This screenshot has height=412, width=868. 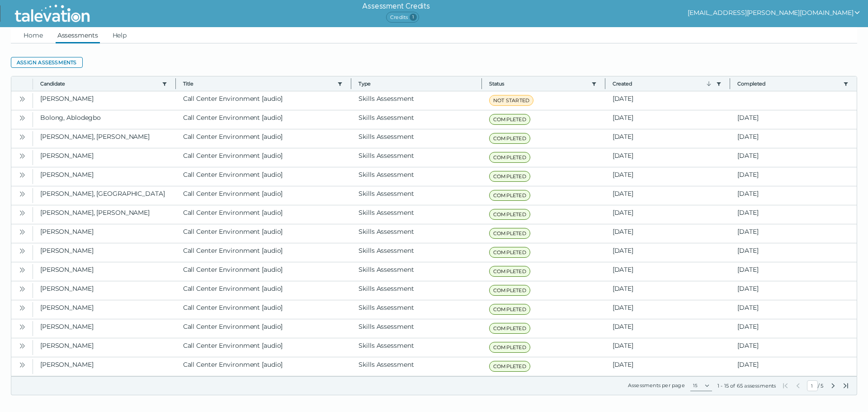 I want to click on h6: Assessment Credits, so click(x=396, y=6).